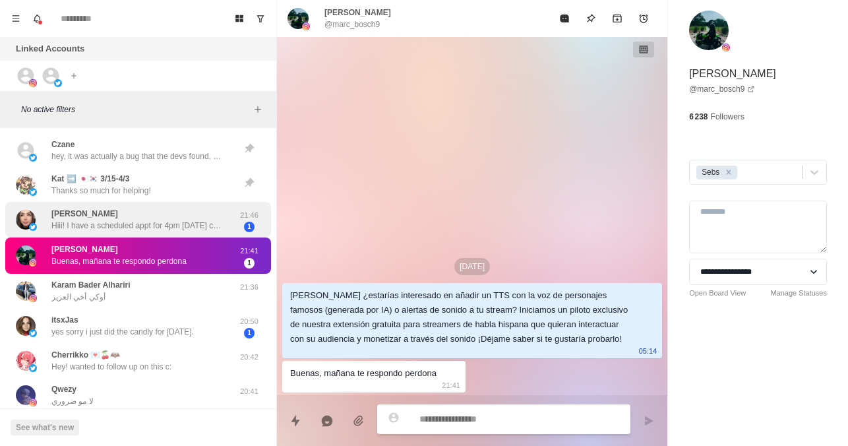 Image resolution: width=848 pixels, height=446 pixels. I want to click on p: Kat ➡️ 🇯🇵🇰🇷 3/15-4/3, so click(90, 179).